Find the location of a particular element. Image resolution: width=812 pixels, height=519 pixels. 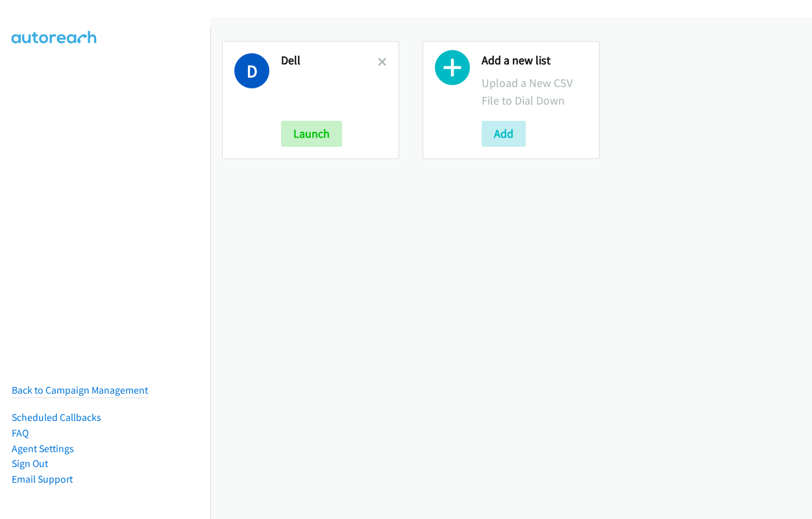

h2: Dell is located at coordinates (329, 60).